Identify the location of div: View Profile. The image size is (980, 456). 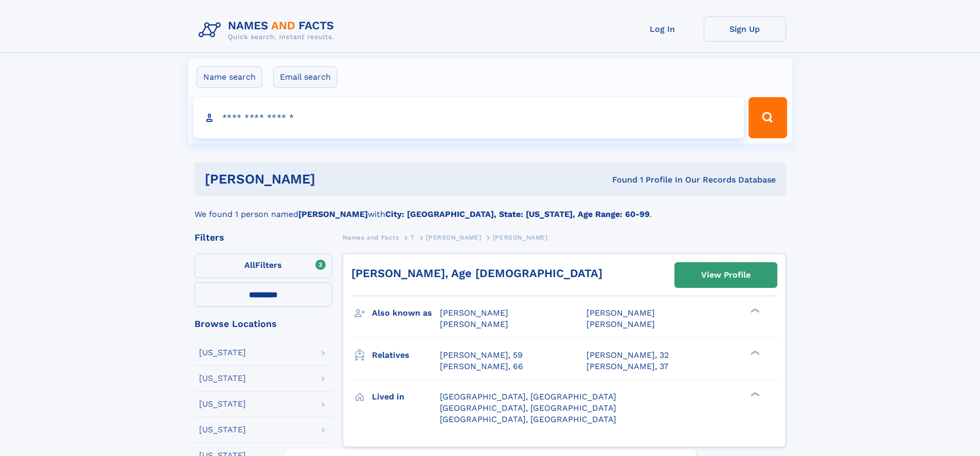
(726, 275).